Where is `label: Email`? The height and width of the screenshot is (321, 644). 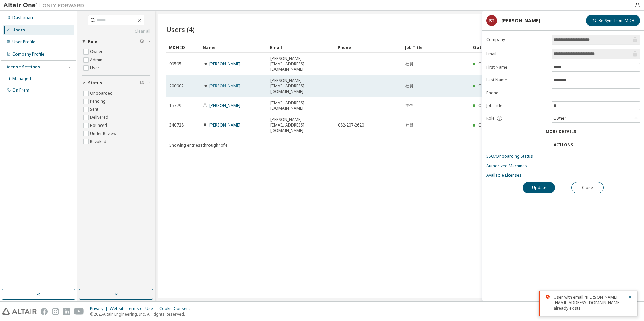 label: Email is located at coordinates (517, 54).